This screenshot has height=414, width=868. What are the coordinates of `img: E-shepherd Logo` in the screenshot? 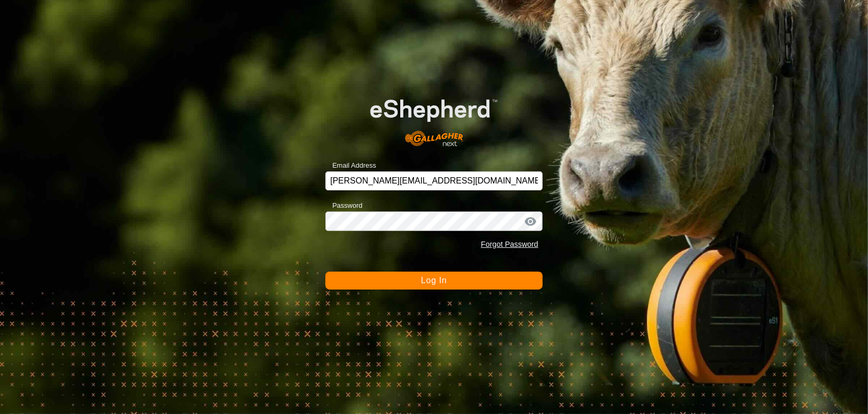 It's located at (433, 118).